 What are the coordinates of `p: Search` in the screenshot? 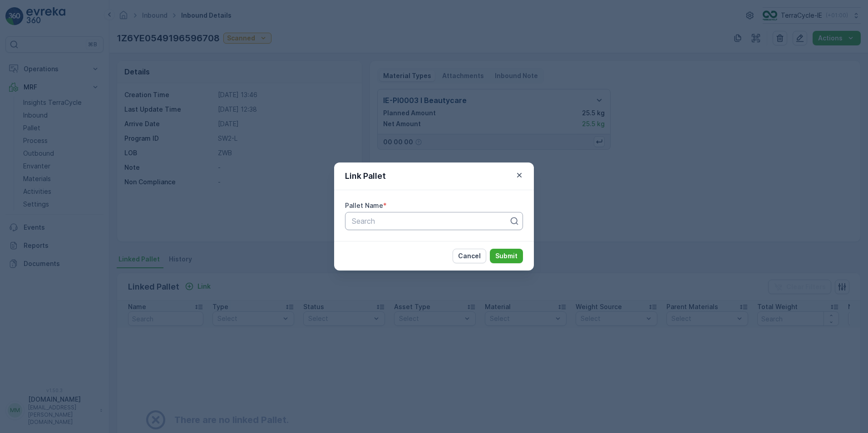 It's located at (430, 221).